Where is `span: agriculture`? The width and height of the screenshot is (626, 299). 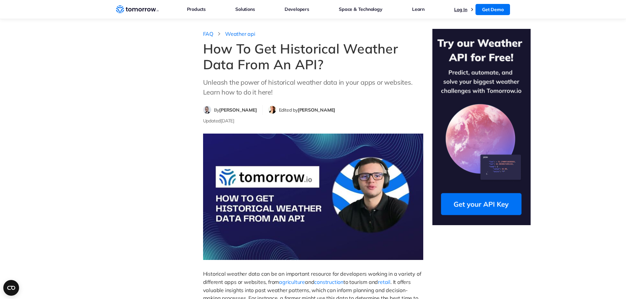
span: agriculture is located at coordinates (292, 282).